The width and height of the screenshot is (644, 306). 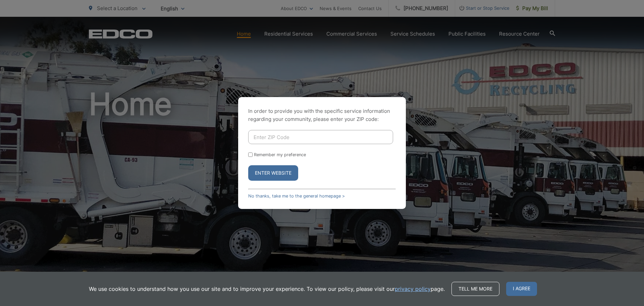 What do you see at coordinates (273, 173) in the screenshot?
I see `button: Enter Website` at bounding box center [273, 173].